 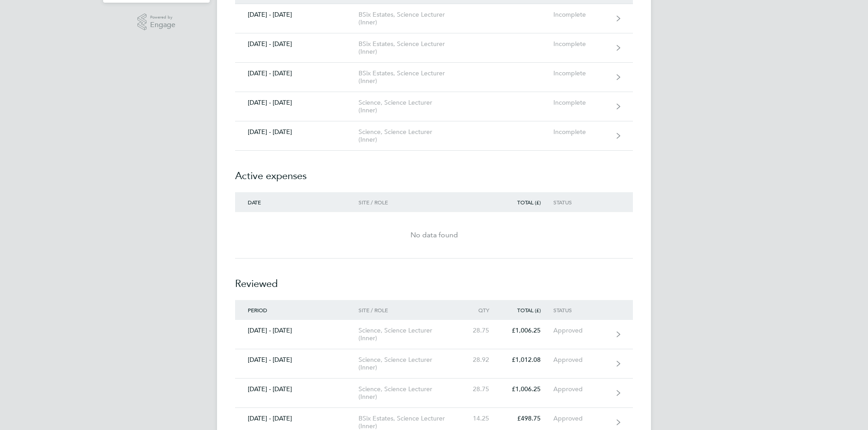 I want to click on div: 14.25, so click(x=482, y=418).